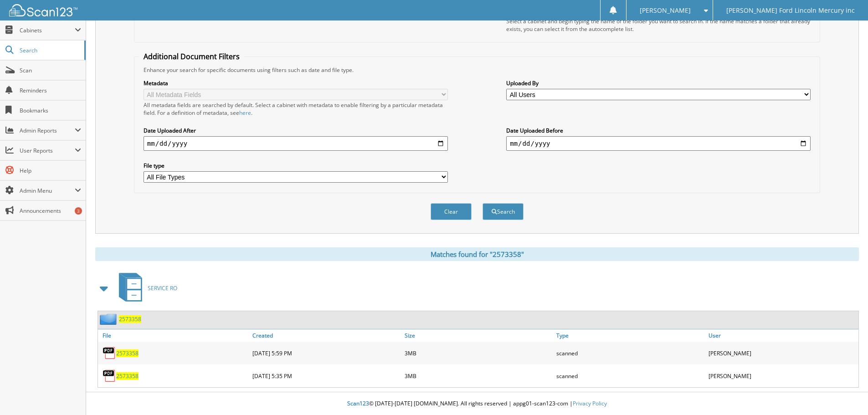 The width and height of the screenshot is (868, 415). Describe the element at coordinates (658, 25) in the screenshot. I see `div: Select a cabinet and begin typing the name of the folder you want to search in. If the name match...` at that location.